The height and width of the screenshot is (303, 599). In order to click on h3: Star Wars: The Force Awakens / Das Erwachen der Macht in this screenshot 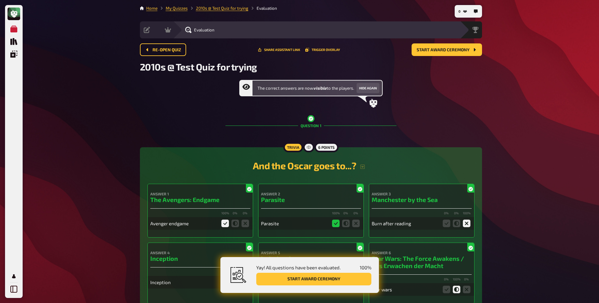, I will do `click(422, 262)`.